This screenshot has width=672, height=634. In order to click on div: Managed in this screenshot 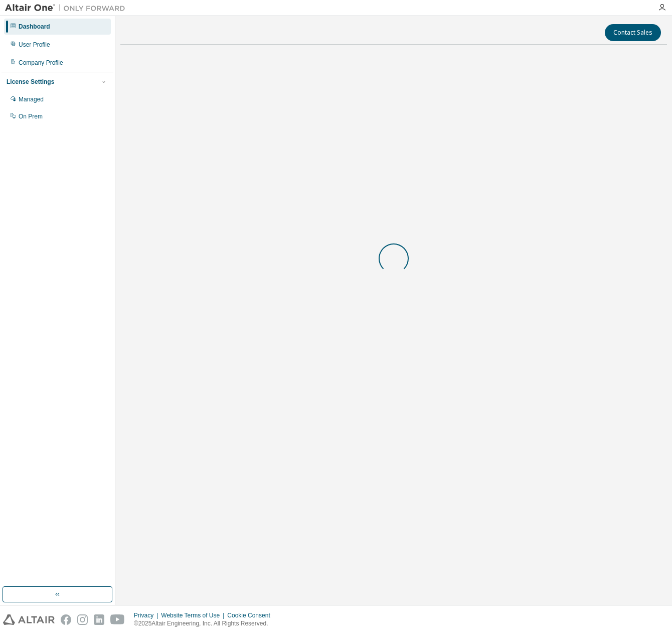, I will do `click(31, 100)`.